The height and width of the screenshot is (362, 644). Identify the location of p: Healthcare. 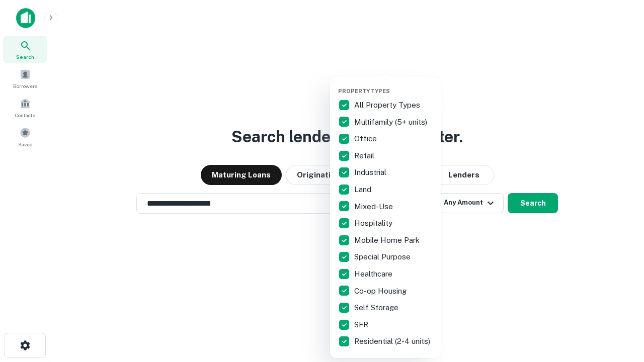
(374, 274).